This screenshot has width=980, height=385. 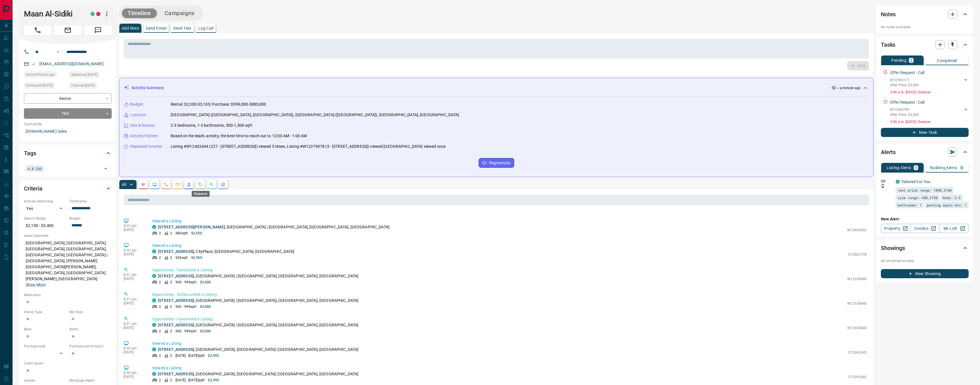 What do you see at coordinates (925, 15) in the screenshot?
I see `div: Notes` at bounding box center [925, 15].